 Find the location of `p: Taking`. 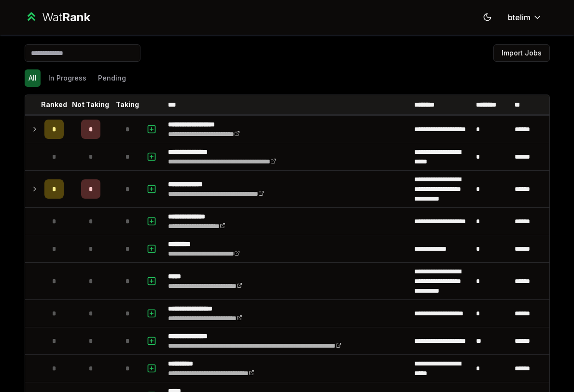

p: Taking is located at coordinates (128, 105).